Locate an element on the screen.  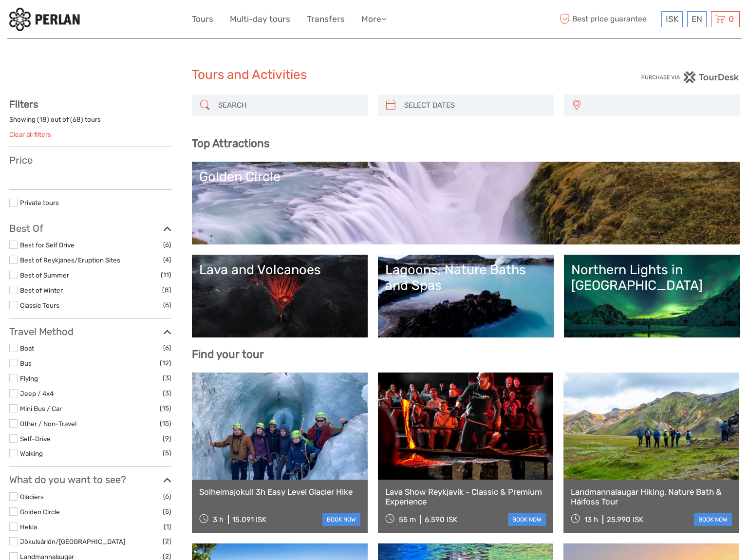
span: (1) is located at coordinates (168, 526).